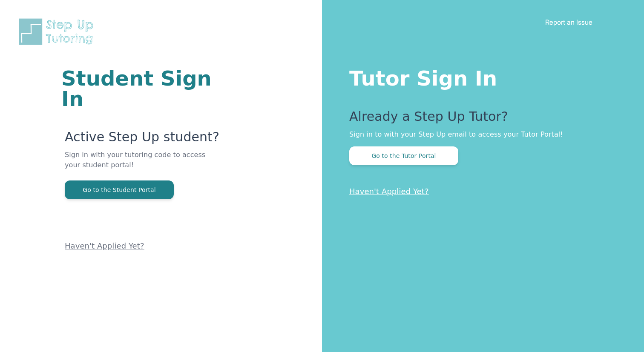 This screenshot has width=644, height=352. Describe the element at coordinates (119, 189) in the screenshot. I see `a: Go to the Student Portal` at that location.